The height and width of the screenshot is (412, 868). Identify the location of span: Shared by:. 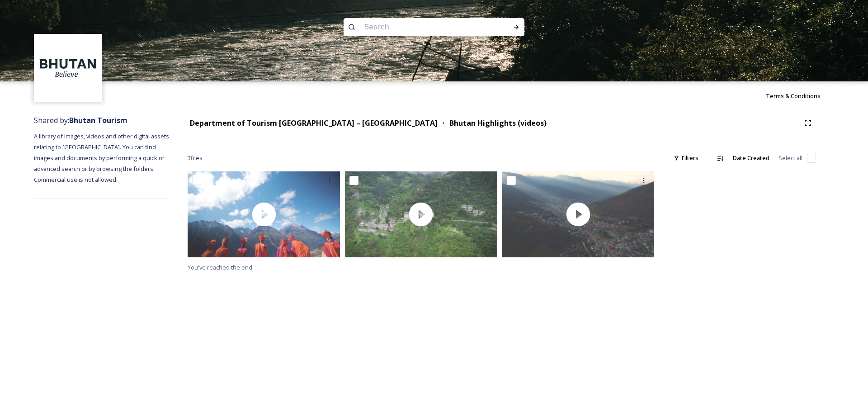
(80, 120).